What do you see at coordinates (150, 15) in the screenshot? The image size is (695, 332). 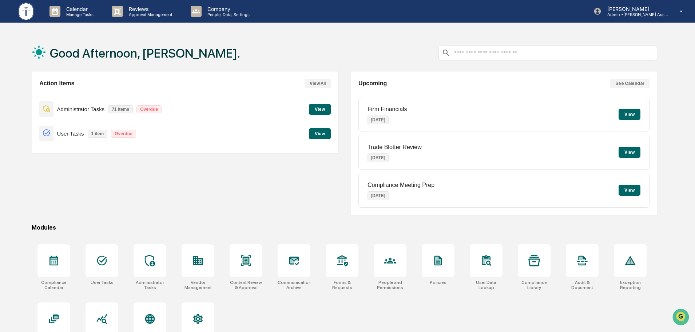 I see `p: Approval Management` at bounding box center [150, 15].